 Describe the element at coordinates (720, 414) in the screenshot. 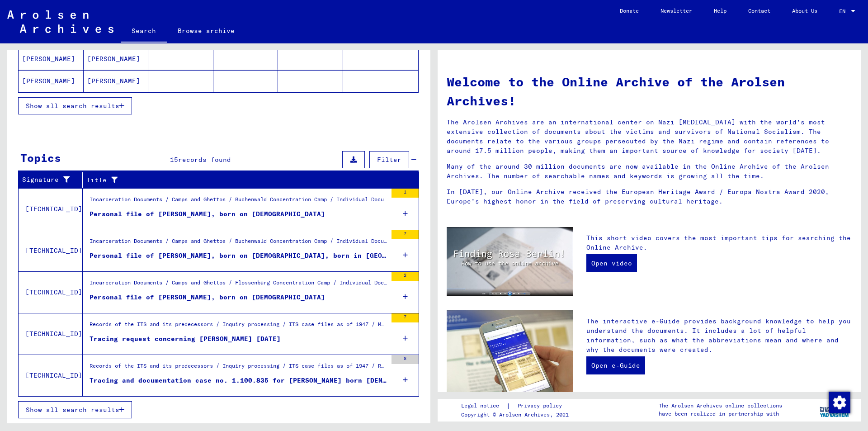

I see `p: have been realized in partnership with` at that location.